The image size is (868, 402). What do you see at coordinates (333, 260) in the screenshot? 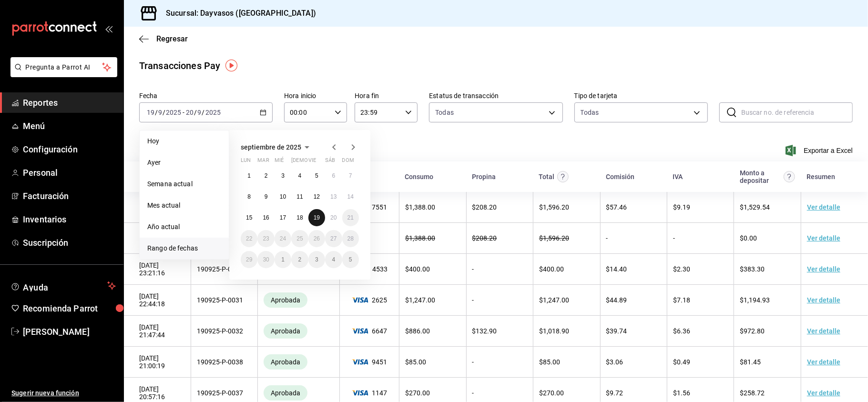
I see `button: 4 de octubre de 2025` at bounding box center [333, 260].